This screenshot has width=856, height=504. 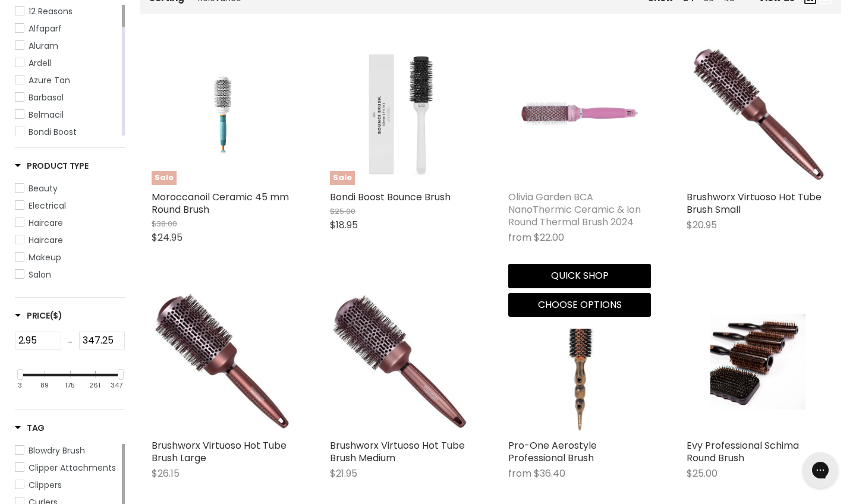 What do you see at coordinates (223, 113) in the screenshot?
I see `a: Moroccanoil Ceramic 45 mm Round BrushSale` at bounding box center [223, 113].